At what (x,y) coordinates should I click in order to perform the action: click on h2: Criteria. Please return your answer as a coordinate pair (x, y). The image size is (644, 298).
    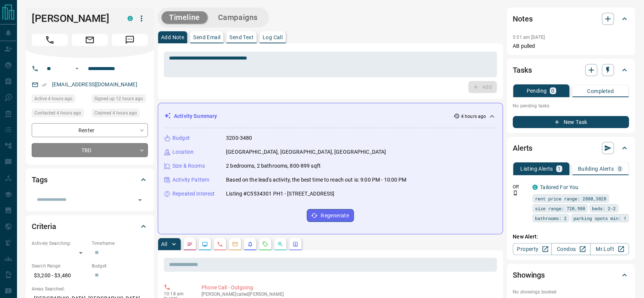
    Looking at the image, I should click on (44, 226).